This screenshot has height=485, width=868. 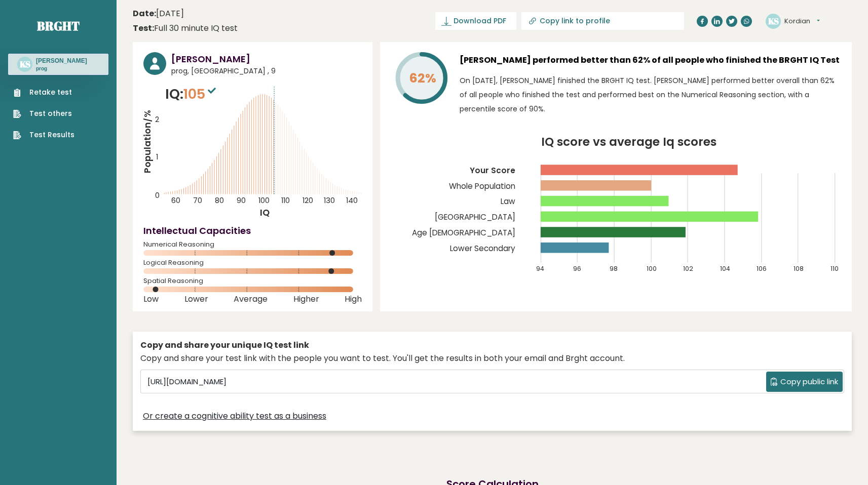 What do you see at coordinates (196, 299) in the screenshot?
I see `span: Lower` at bounding box center [196, 299].